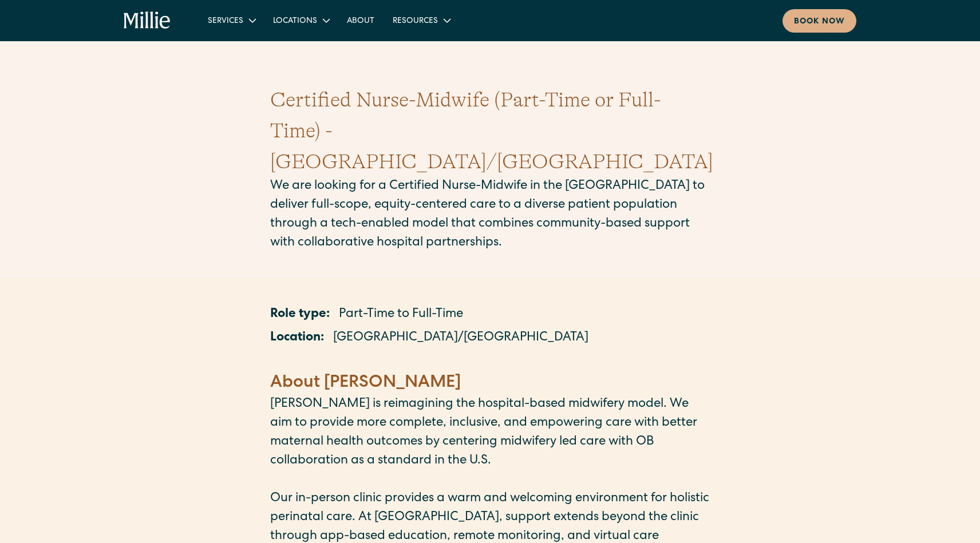 The width and height of the screenshot is (980, 543). I want to click on a: Book now, so click(819, 21).